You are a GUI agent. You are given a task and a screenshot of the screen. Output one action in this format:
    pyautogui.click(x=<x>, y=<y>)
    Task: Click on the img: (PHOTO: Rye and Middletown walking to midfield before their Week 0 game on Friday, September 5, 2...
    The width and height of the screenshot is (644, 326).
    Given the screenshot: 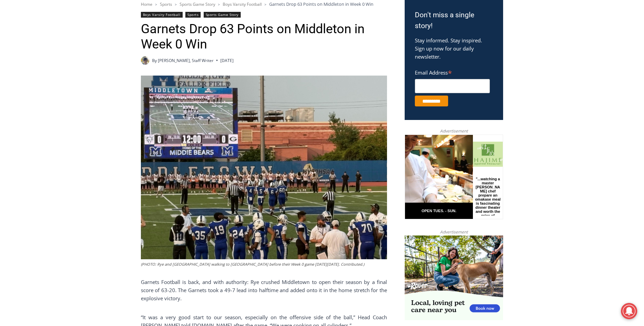 What is the action you would take?
    pyautogui.click(x=264, y=168)
    